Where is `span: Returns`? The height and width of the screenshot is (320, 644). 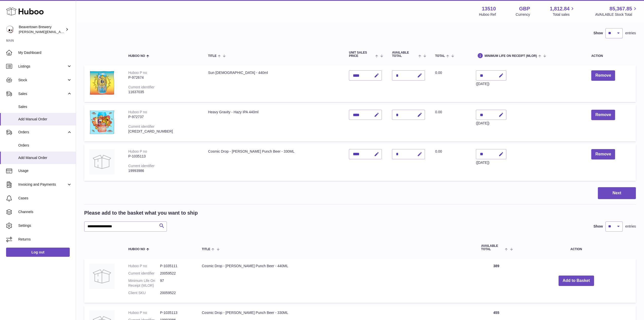
span: Returns is located at coordinates (45, 239).